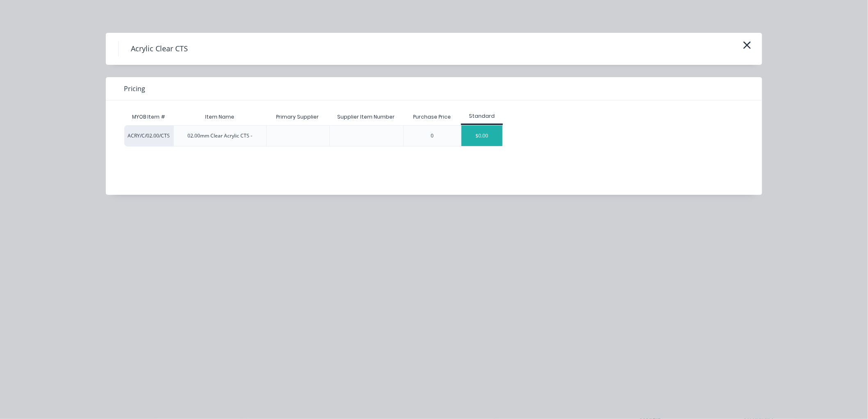 This screenshot has height=419, width=868. Describe the element at coordinates (366, 117) in the screenshot. I see `div: Supplier Item Number` at that location.